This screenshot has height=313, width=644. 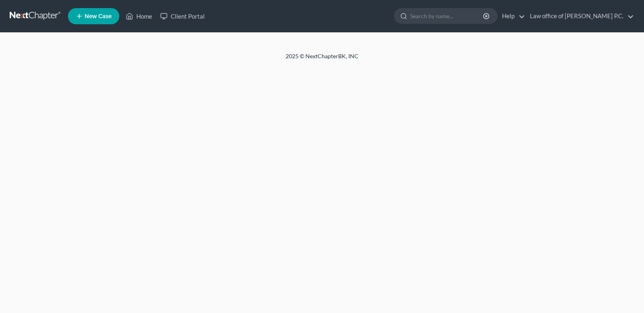 What do you see at coordinates (182, 16) in the screenshot?
I see `a: Client Portal` at bounding box center [182, 16].